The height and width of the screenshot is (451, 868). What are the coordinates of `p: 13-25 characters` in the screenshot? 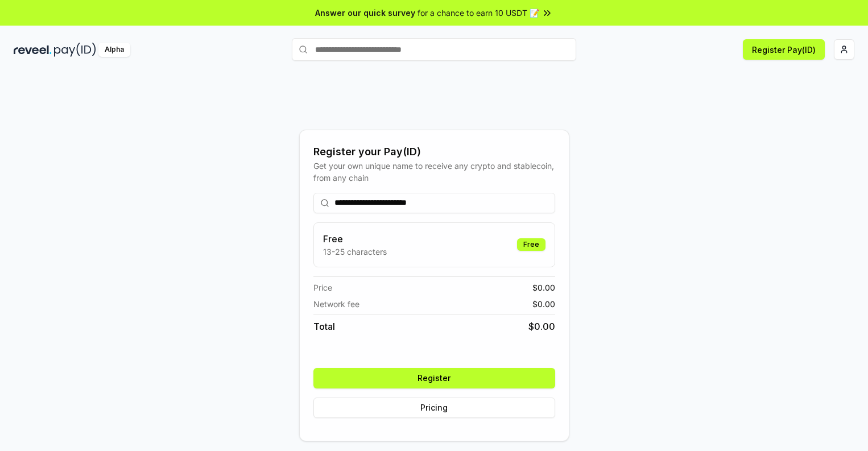 It's located at (355, 251).